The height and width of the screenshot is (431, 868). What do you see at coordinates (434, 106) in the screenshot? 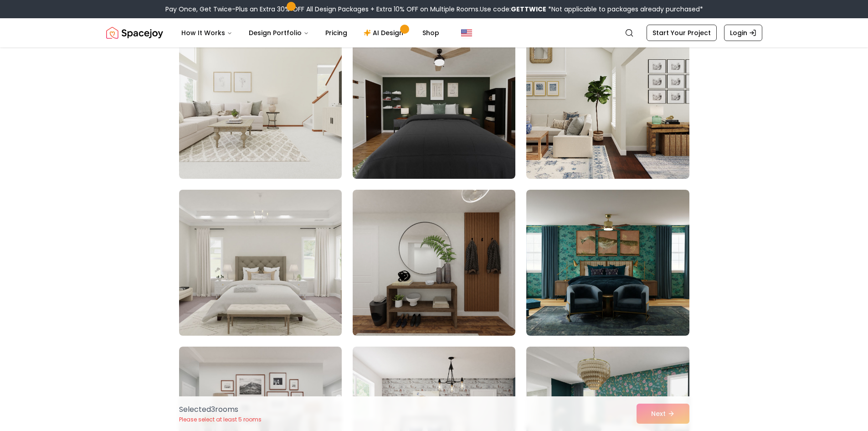
I see `img: Room room-77` at bounding box center [434, 106].